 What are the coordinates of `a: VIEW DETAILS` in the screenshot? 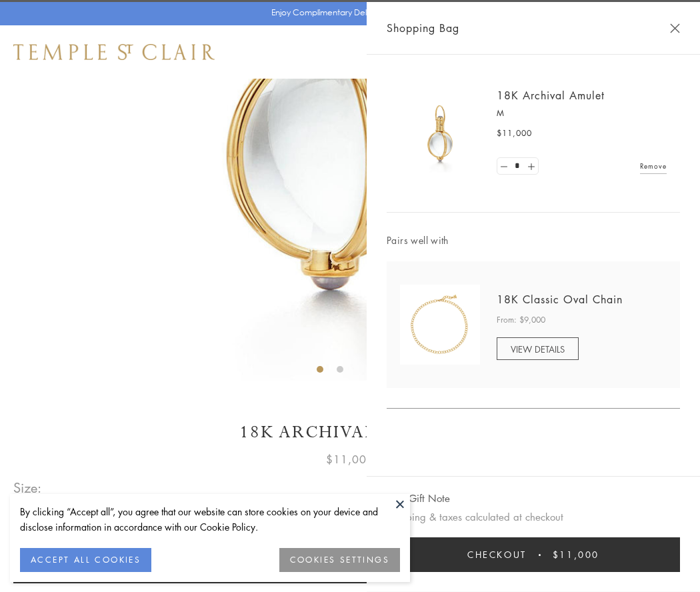 It's located at (537, 348).